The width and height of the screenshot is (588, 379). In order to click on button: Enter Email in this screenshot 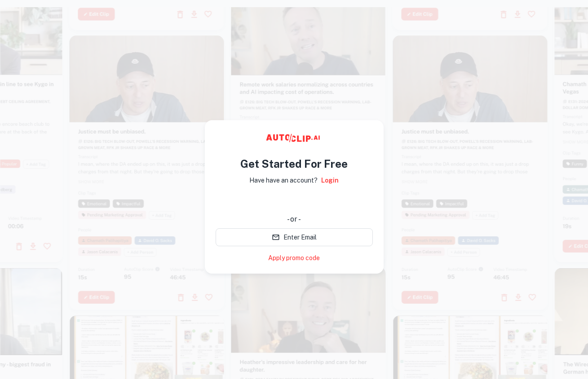, I will do `click(294, 238)`.